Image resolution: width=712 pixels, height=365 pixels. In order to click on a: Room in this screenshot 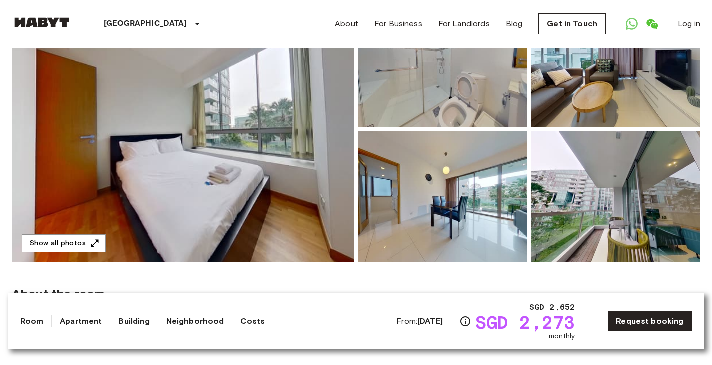, I will do `click(32, 321)`.